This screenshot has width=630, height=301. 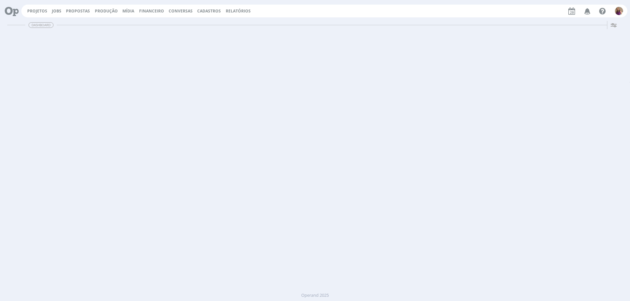 I want to click on a: Conversas, so click(x=180, y=11).